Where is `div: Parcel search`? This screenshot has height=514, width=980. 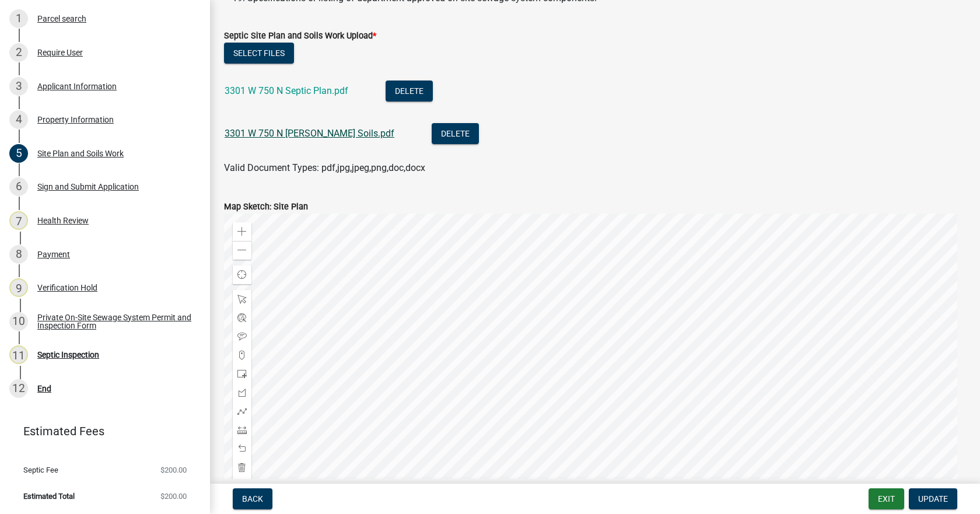 div: Parcel search is located at coordinates (62, 18).